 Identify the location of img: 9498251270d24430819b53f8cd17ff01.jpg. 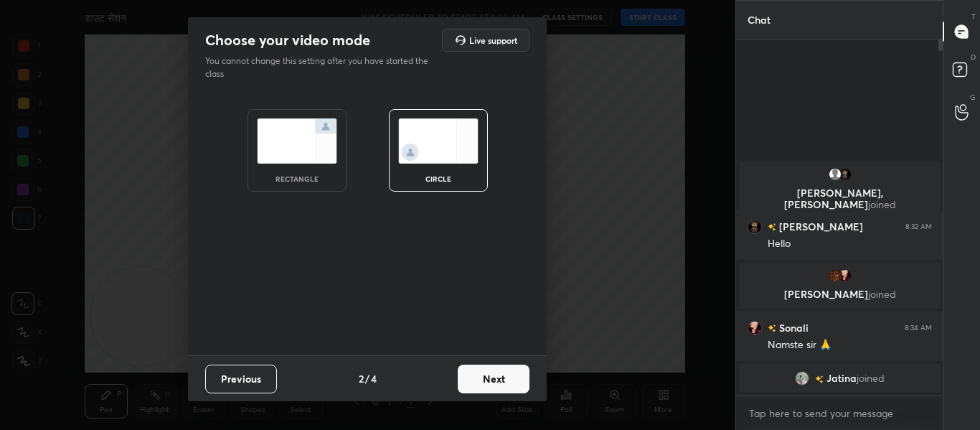
(802, 378).